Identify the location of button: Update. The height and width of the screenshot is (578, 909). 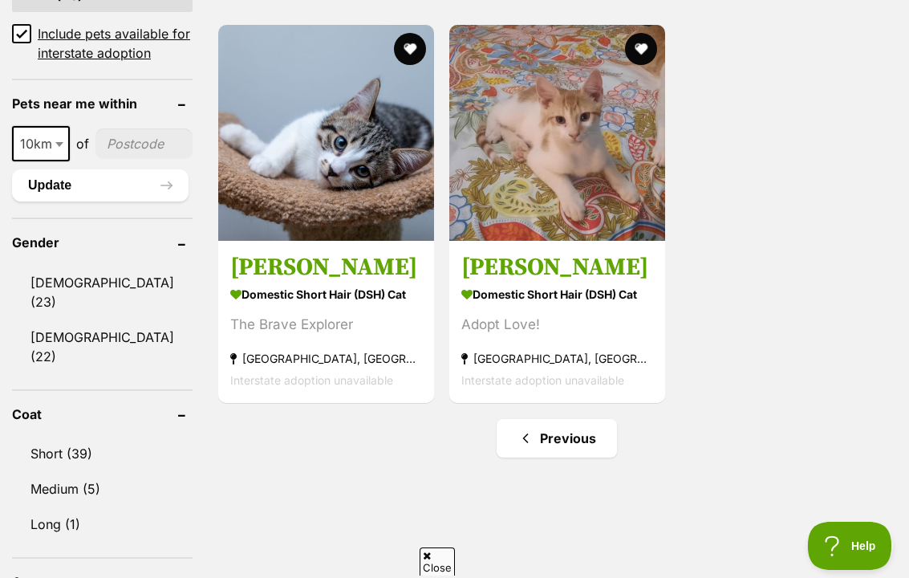
(100, 185).